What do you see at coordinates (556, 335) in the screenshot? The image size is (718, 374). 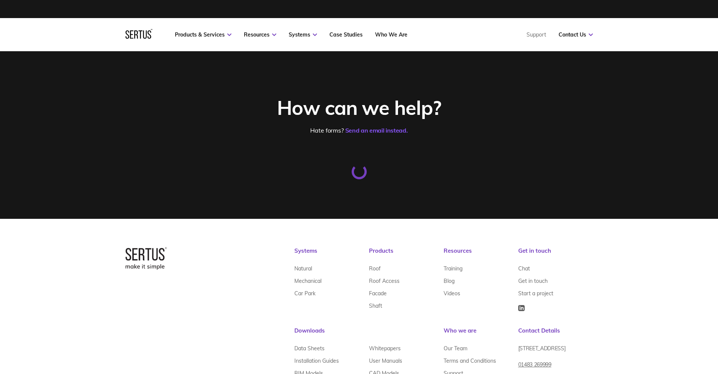 I see `div: Contact Details` at bounding box center [556, 335].